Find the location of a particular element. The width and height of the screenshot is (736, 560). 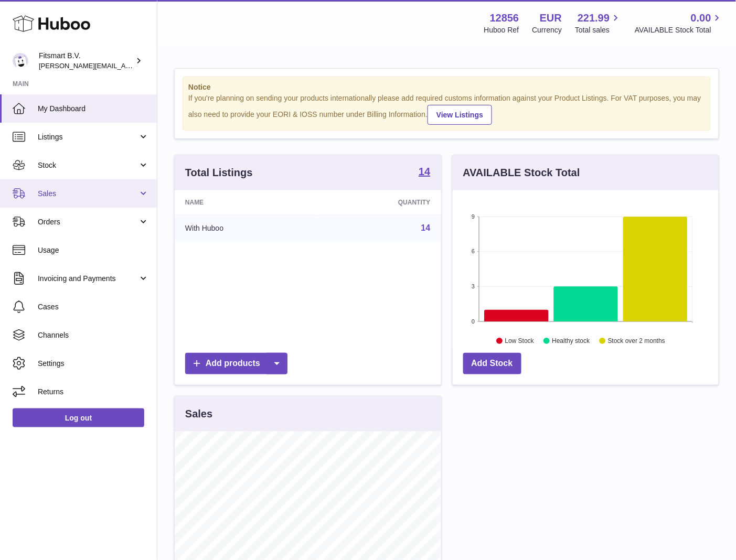

h3: Sales is located at coordinates (199, 414).